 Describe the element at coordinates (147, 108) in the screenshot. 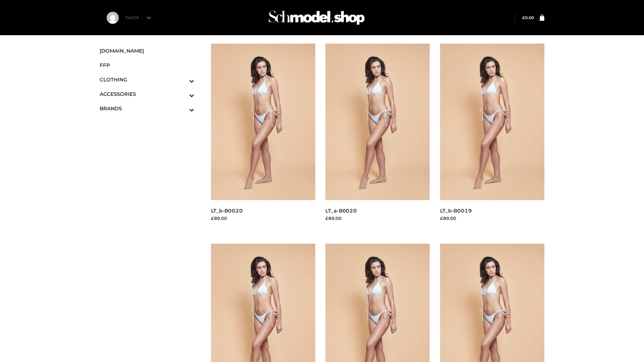

I see `span: BRANDS` at that location.